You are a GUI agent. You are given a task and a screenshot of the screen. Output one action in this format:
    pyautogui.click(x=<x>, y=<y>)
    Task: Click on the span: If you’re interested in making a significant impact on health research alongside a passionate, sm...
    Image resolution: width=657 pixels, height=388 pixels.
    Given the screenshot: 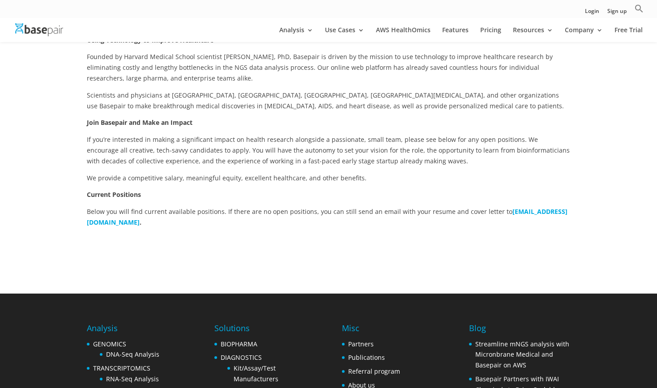 What is the action you would take?
    pyautogui.click(x=328, y=150)
    